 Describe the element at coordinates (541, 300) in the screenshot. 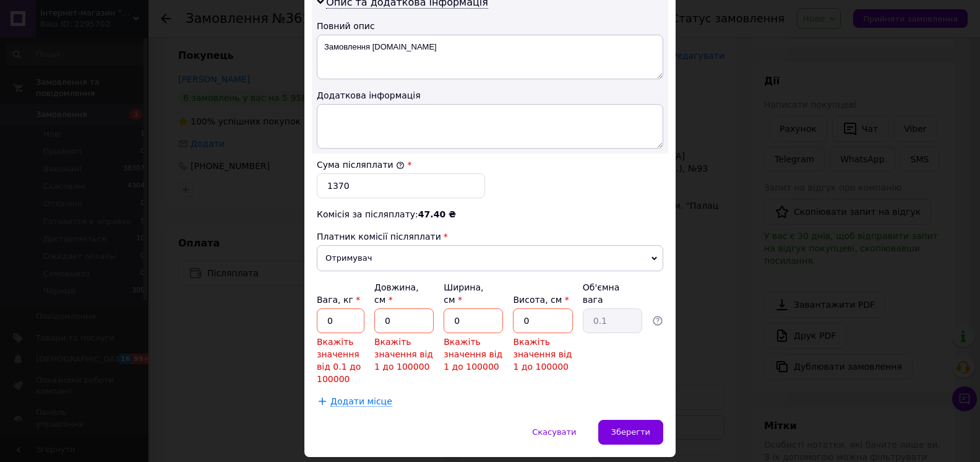

I see `label: Висота, см` at that location.